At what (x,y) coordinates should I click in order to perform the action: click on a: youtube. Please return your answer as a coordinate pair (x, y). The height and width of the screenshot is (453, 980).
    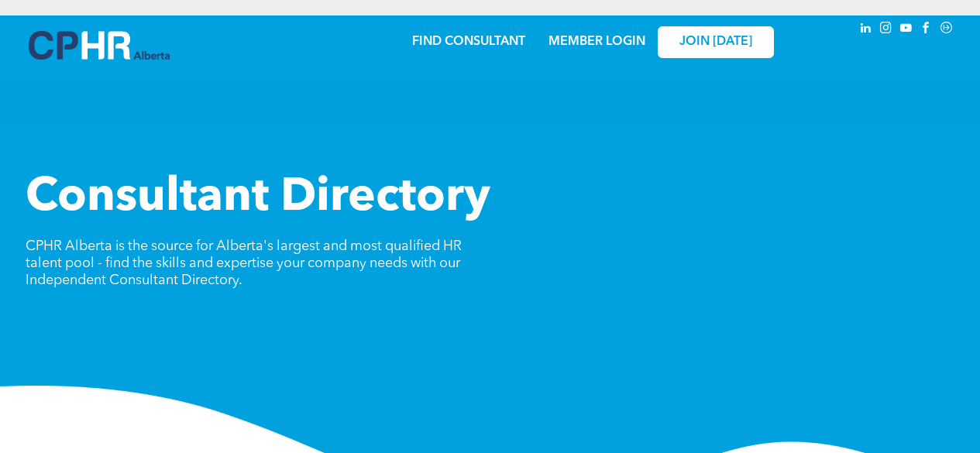
    Looking at the image, I should click on (906, 29).